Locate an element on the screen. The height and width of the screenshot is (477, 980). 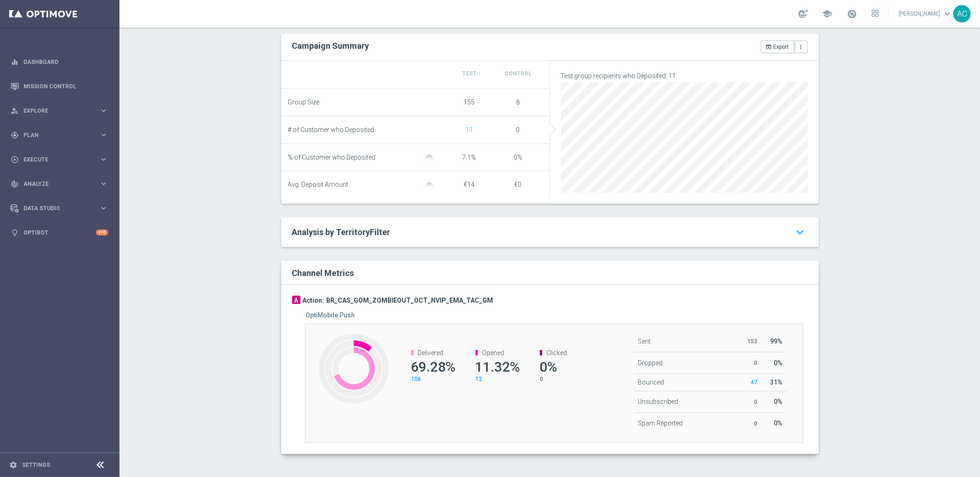
div: Data Studio keyboard_arrow_right is located at coordinates (60, 208).